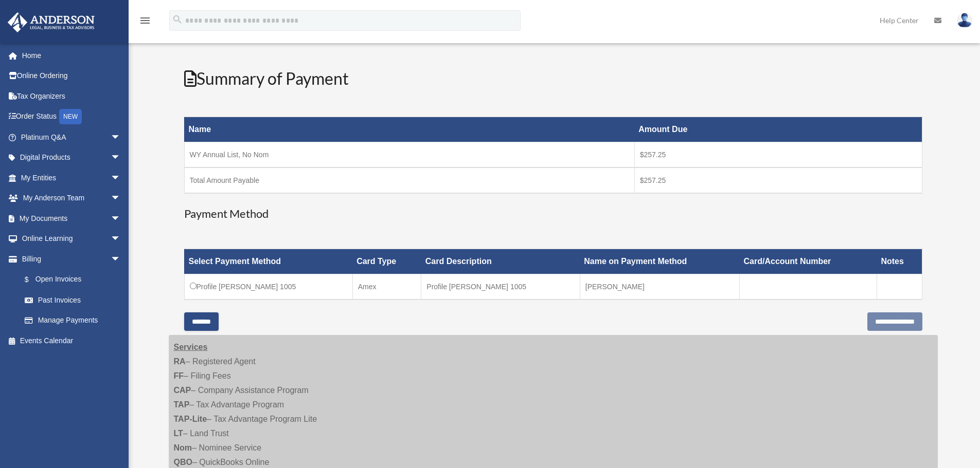 This screenshot has width=980, height=468. What do you see at coordinates (72, 157) in the screenshot?
I see `a: Digital Productsarrow_drop_down` at bounding box center [72, 157].